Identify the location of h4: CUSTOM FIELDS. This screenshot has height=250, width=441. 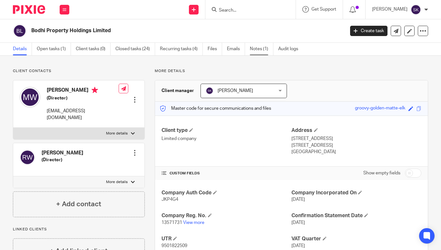
(226, 174).